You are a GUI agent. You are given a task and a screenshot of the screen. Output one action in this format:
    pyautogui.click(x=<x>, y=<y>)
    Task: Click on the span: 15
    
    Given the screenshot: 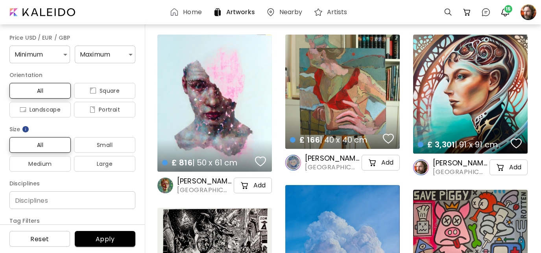 What is the action you would take?
    pyautogui.click(x=508, y=9)
    